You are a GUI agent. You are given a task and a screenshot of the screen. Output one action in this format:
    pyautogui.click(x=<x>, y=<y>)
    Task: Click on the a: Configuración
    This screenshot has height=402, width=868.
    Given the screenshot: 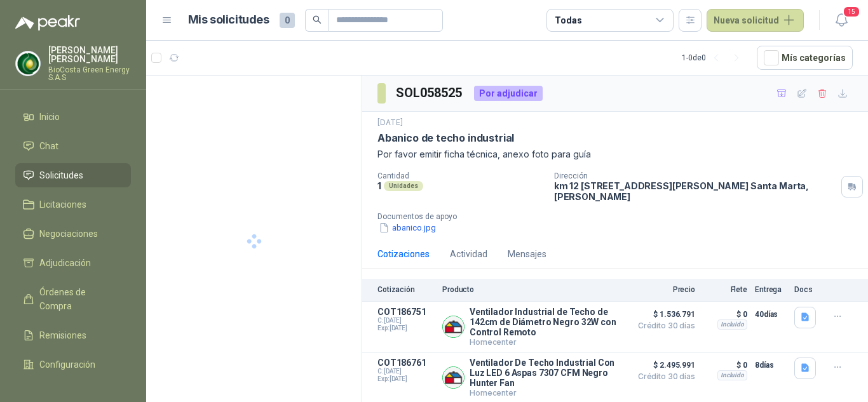 What is the action you would take?
    pyautogui.click(x=73, y=365)
    